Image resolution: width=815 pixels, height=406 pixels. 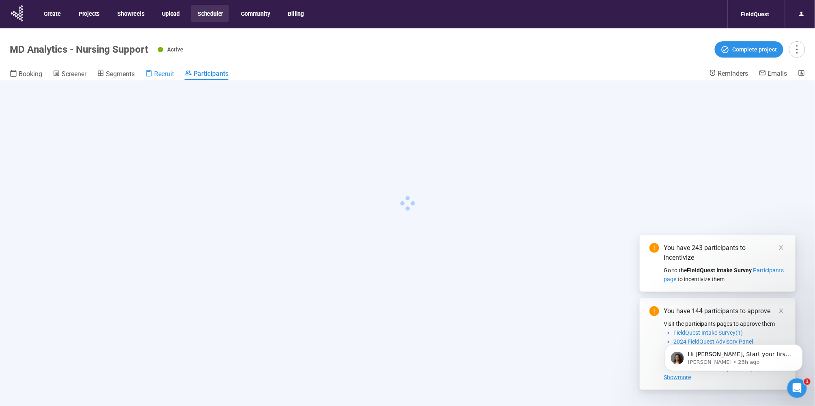 What do you see at coordinates (69, 75) in the screenshot?
I see `a: Screener` at bounding box center [69, 75].